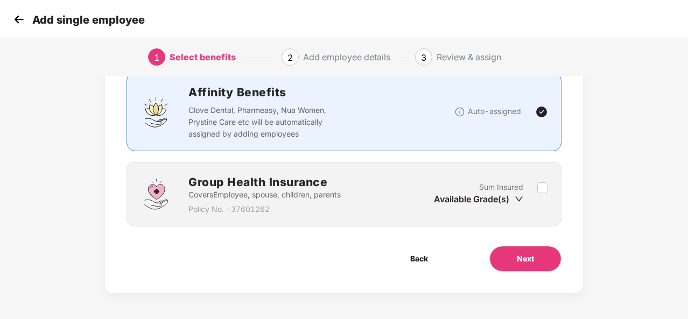 Image resolution: width=688 pixels, height=319 pixels. What do you see at coordinates (290, 58) in the screenshot?
I see `span: 2` at bounding box center [290, 58].